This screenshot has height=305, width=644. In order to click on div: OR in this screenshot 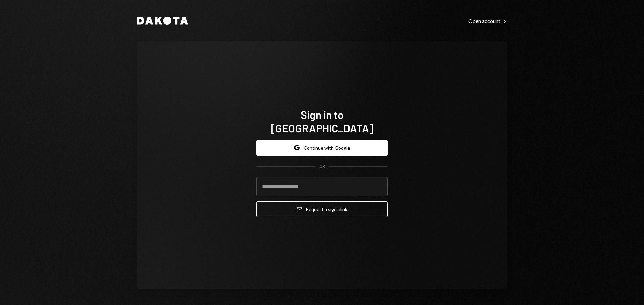, I will do `click(322, 167)`.